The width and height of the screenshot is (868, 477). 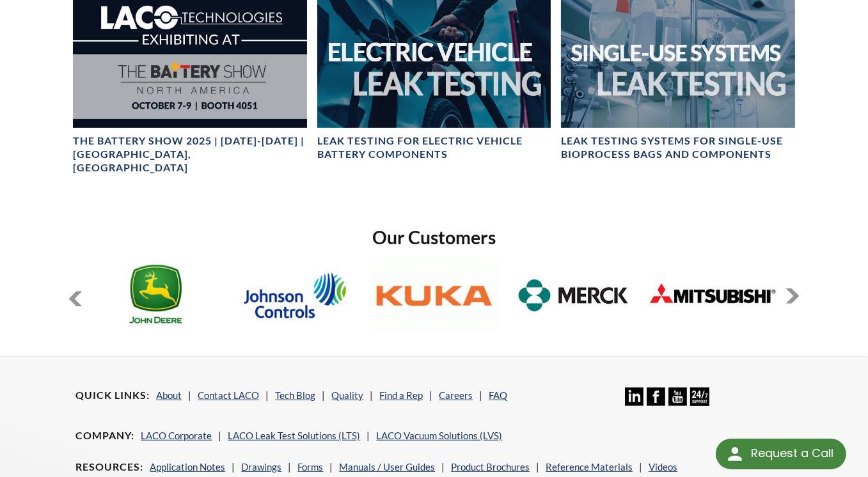 I want to click on a: FAQ, so click(x=498, y=395).